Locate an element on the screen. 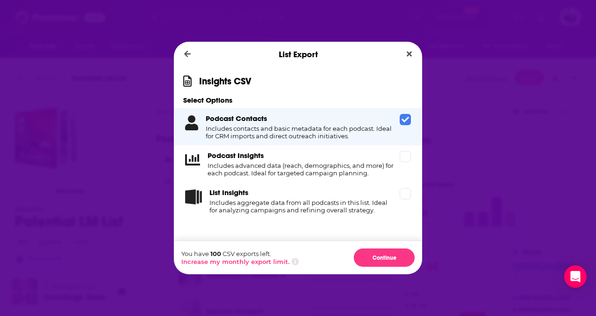 This screenshot has height=316, width=596. h3: Podcast Insights is located at coordinates (236, 155).